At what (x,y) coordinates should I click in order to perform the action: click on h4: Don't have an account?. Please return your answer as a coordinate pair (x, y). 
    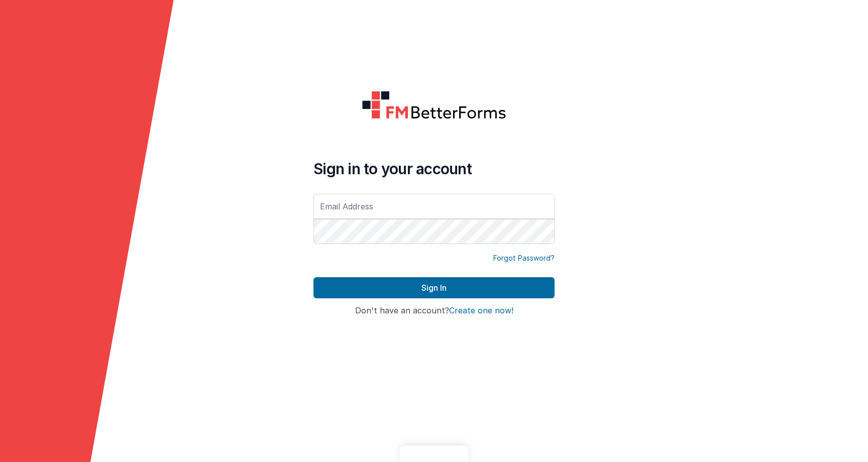
    Looking at the image, I should click on (434, 311).